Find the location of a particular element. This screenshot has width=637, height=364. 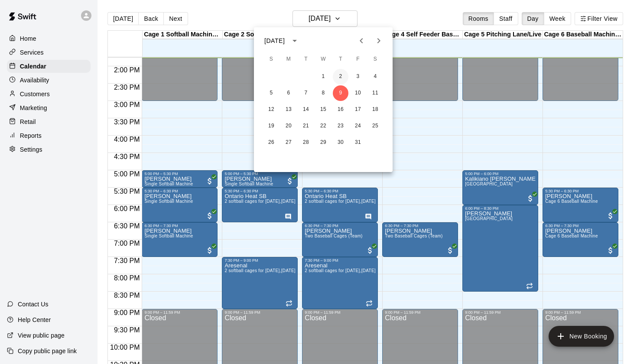

button: 18 is located at coordinates (375, 110).